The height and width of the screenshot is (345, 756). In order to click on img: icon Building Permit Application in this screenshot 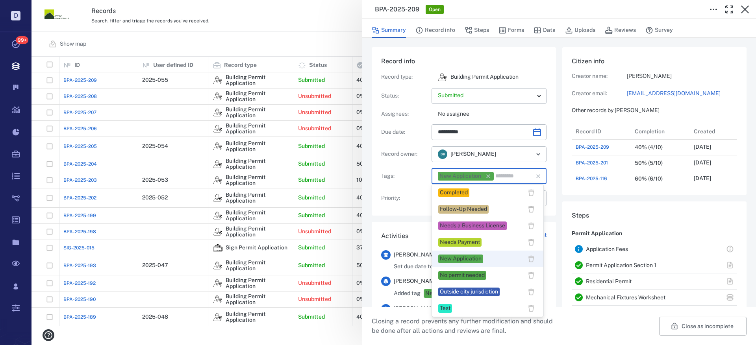, I will do `click(442, 77)`.